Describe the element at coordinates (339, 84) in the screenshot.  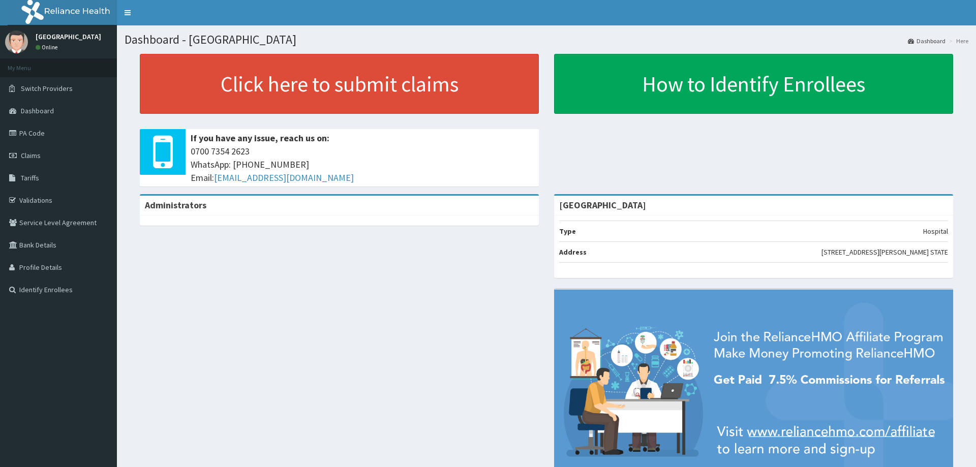
I see `a: Click here to submit claims` at that location.